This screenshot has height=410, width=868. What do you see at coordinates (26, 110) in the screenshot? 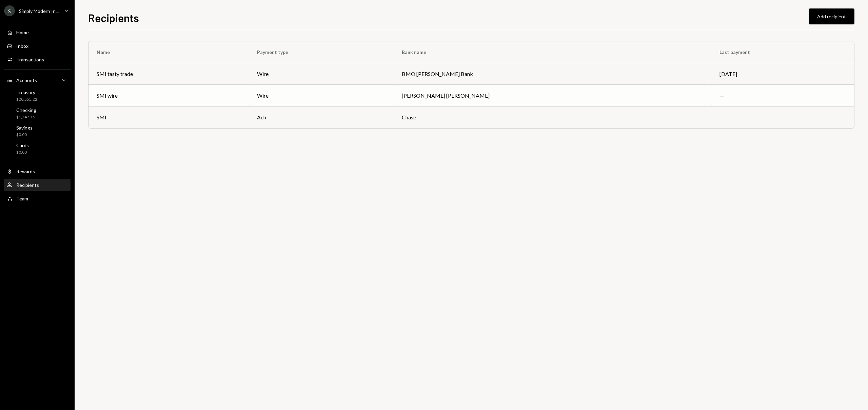
I see `div: Checking` at bounding box center [26, 110].